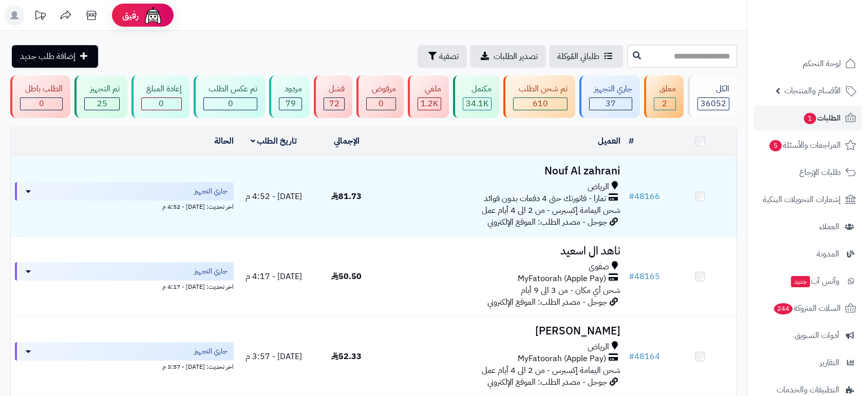 The width and height of the screenshot is (868, 396). I want to click on a: تم شحن الطلب 610, so click(539, 96).